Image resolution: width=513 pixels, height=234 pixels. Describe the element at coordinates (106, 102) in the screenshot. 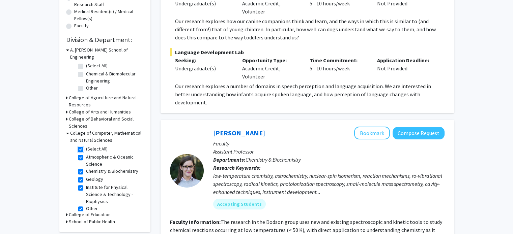

I see `h3: College of Agriculture and Natural Resources` at that location.